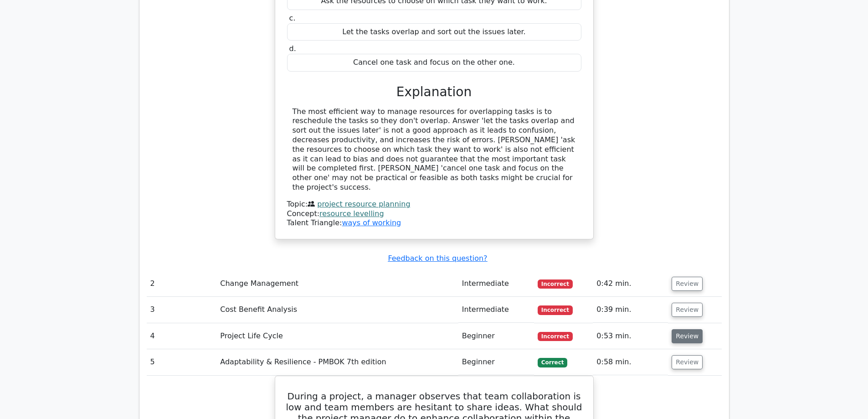 This screenshot has width=868, height=419. I want to click on span: Correct, so click(553, 363).